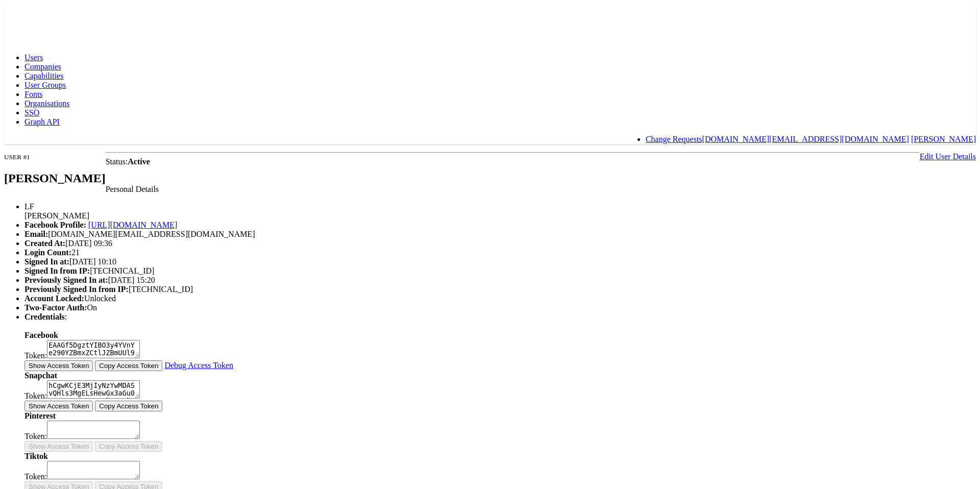  What do you see at coordinates (40, 415) in the screenshot?
I see `b: Pinterest` at bounding box center [40, 415].